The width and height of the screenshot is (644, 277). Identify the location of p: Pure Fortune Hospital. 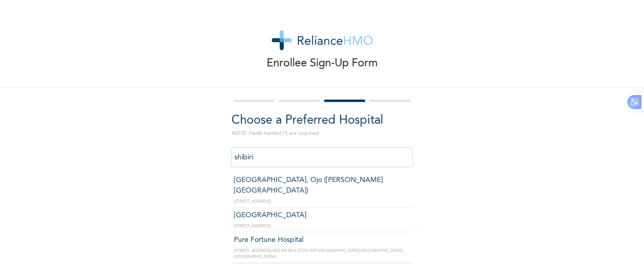
(322, 240).